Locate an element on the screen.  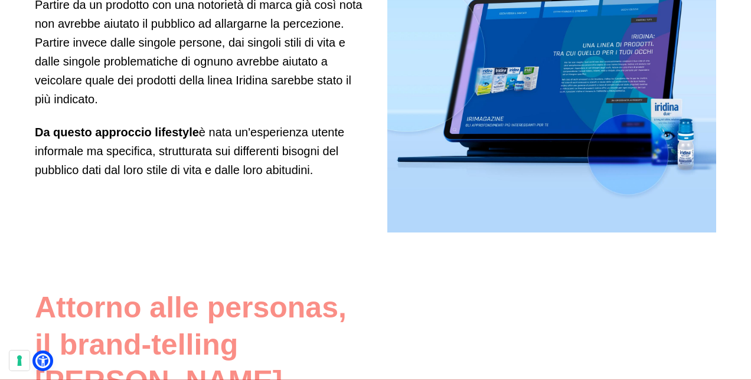
p: è nata un'esperienza utente informale ma specifica, strutturata sui differenti bisogni del pubbli... is located at coordinates (199, 151).